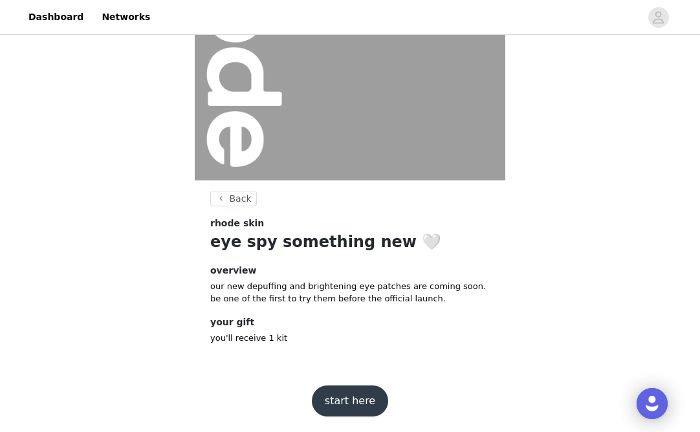 The width and height of the screenshot is (700, 432). What do you see at coordinates (56, 17) in the screenshot?
I see `a: Dashboard` at bounding box center [56, 17].